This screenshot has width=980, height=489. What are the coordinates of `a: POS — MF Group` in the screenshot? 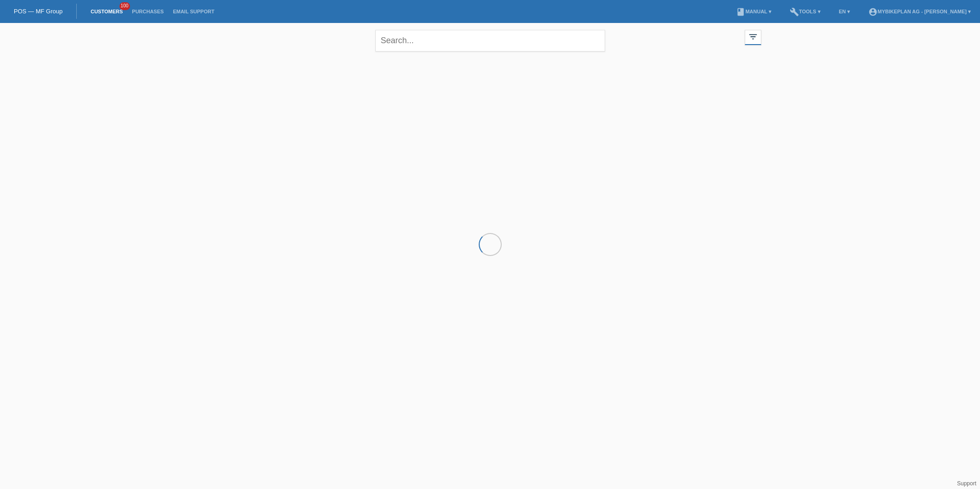 It's located at (38, 11).